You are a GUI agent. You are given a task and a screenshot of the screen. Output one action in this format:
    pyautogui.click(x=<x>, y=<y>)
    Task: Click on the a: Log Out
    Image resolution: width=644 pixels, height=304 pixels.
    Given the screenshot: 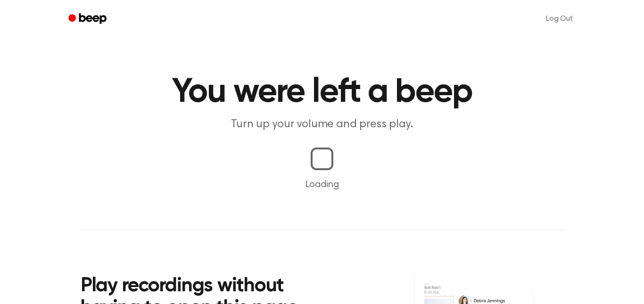 What is the action you would take?
    pyautogui.click(x=560, y=19)
    